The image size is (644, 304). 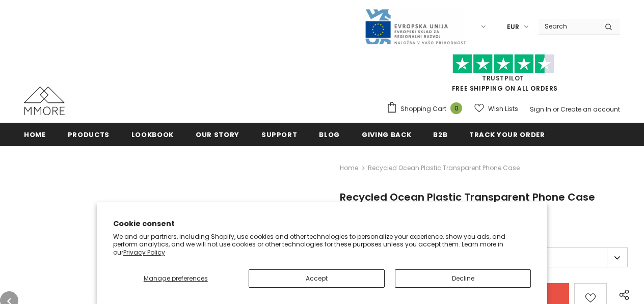 What do you see at coordinates (503, 78) in the screenshot?
I see `a: Trustpilot` at bounding box center [503, 78].